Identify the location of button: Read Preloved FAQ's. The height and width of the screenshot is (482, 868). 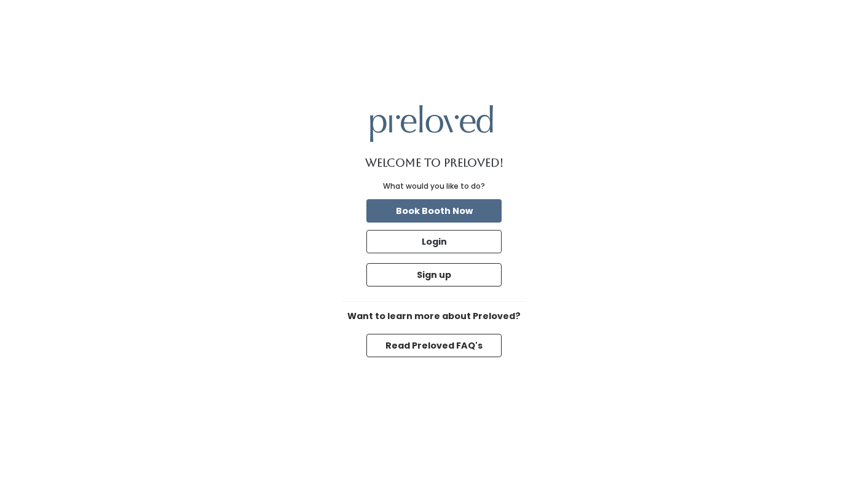
(434, 346).